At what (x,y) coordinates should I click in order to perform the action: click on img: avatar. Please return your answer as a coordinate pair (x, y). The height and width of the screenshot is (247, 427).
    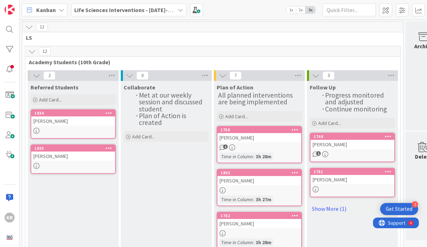
    Looking at the image, I should click on (10, 237).